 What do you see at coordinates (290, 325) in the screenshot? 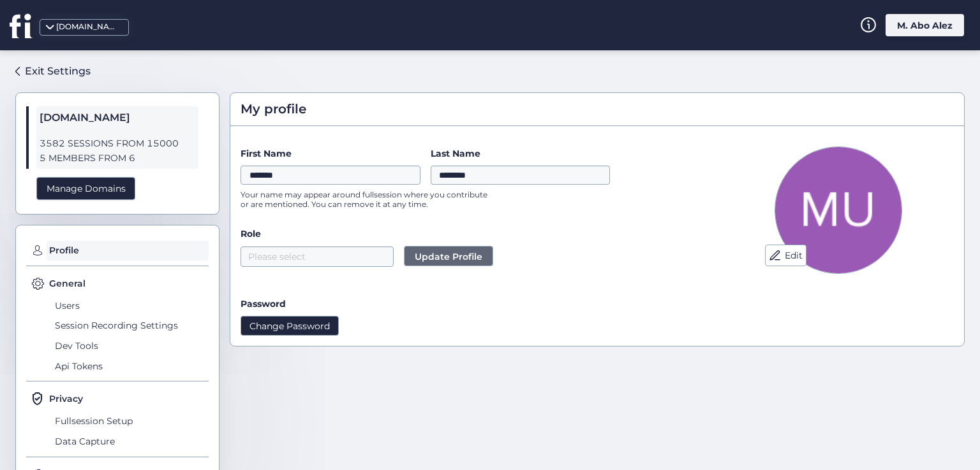
I see `button: Change Password` at bounding box center [290, 325].